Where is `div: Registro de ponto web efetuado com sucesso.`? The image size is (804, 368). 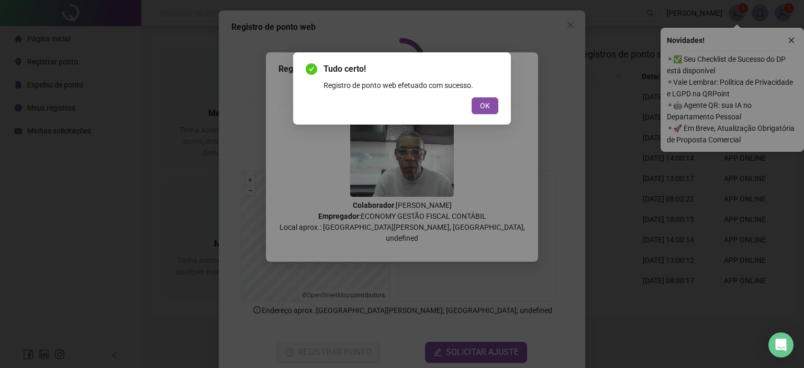
div: Registro de ponto web efetuado com sucesso. is located at coordinates (411, 85).